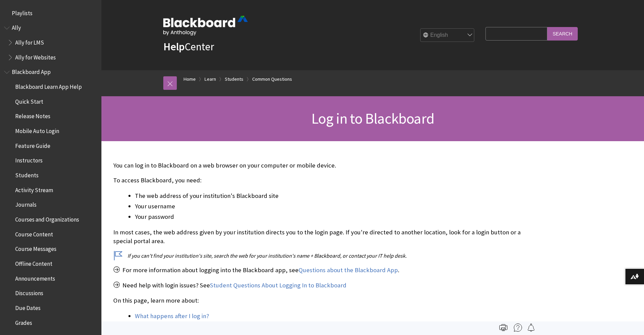 This screenshot has height=335, width=644. I want to click on input: Search, so click(563, 33).